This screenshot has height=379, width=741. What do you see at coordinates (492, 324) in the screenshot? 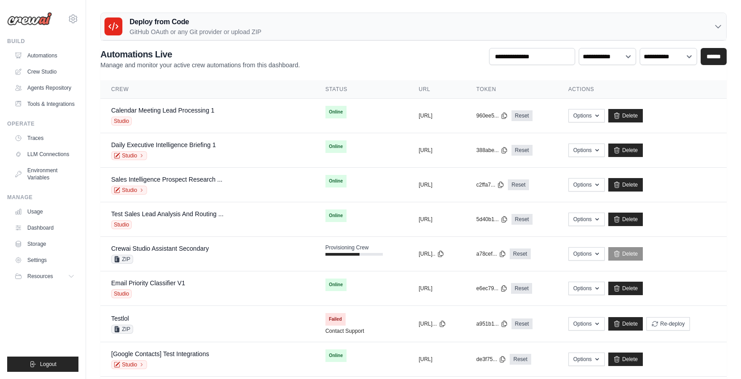
I see `button: a951b1...` at bounding box center [492, 324].